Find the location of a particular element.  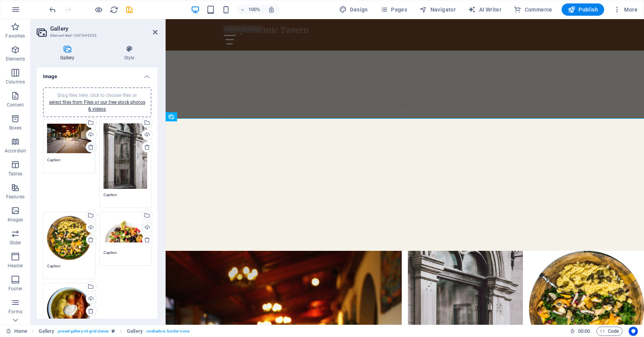

button: Navigator is located at coordinates (438, 9).